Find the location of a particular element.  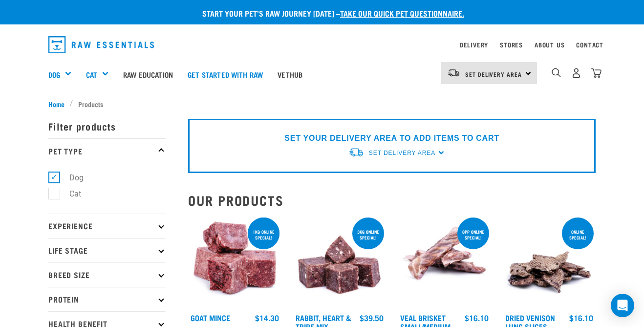

div: 8pp online special! is located at coordinates (473, 235).